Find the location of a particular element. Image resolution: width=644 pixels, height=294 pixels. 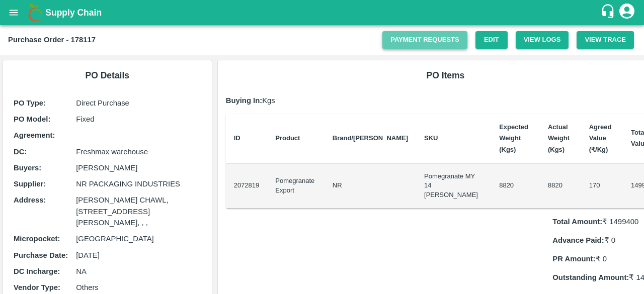

b: PO Type : is located at coordinates (30, 103).